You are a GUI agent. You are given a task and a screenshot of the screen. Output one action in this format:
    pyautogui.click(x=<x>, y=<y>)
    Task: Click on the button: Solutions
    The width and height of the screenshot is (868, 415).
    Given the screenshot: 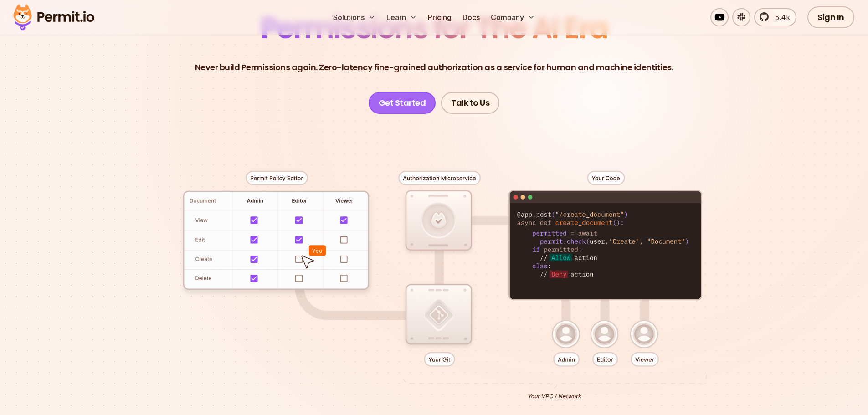 What is the action you would take?
    pyautogui.click(x=354, y=17)
    